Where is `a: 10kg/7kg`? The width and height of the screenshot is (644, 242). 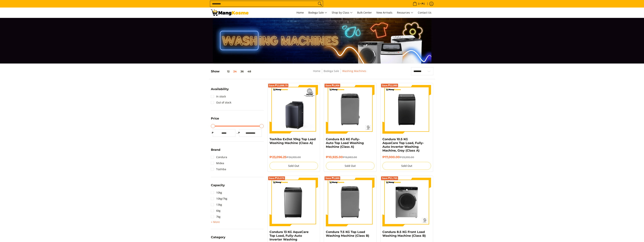
a: 10kg/7kg is located at coordinates (219, 199).